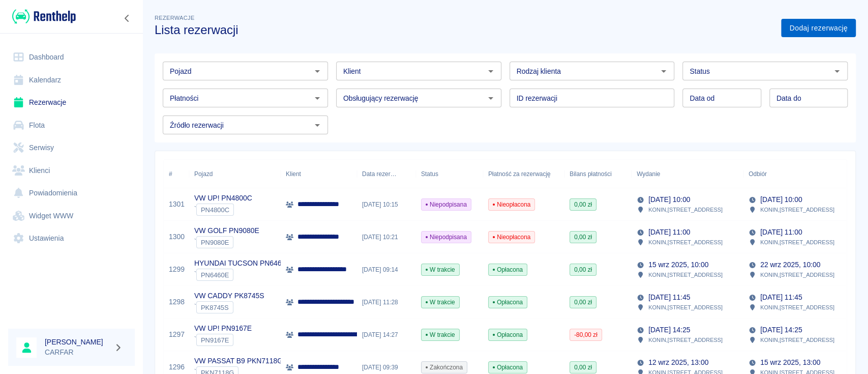  What do you see at coordinates (176, 237) in the screenshot?
I see `a: 1300` at bounding box center [176, 237].